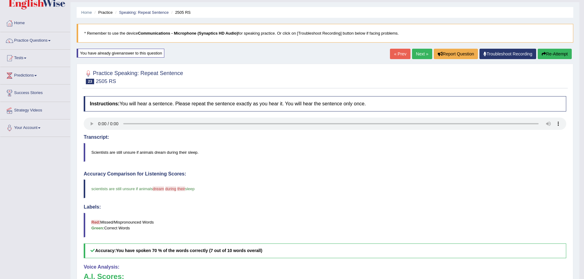 Image resolution: width=584 pixels, height=279 pixels. Describe the element at coordinates (35, 92) in the screenshot. I see `a: Success Stories` at that location.